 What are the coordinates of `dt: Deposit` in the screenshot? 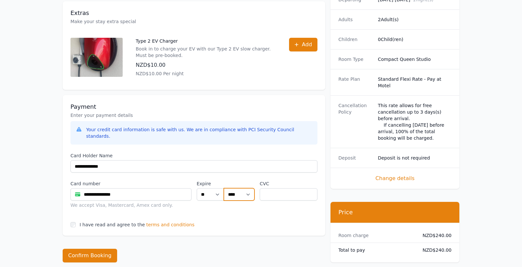 It's located at (355, 158).